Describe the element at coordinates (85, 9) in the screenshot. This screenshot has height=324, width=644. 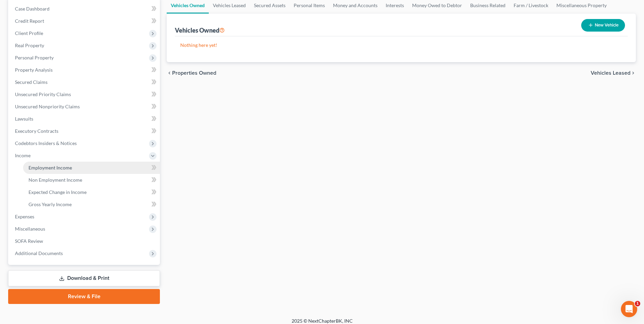
I see `a: Case Dashboard` at that location.